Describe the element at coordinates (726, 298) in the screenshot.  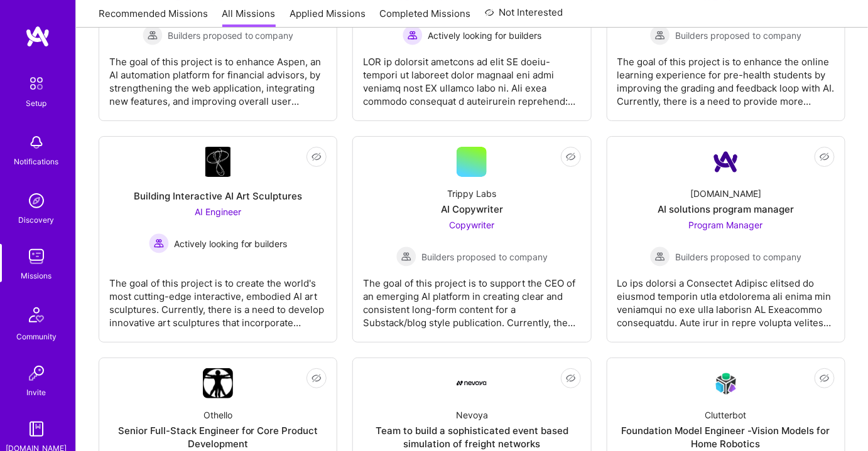
I see `div: Lo ips dolorsi a Consectet Adipisc elitsed do eiusmod temporin utla etdolorema ali enima min veni...` at that location.